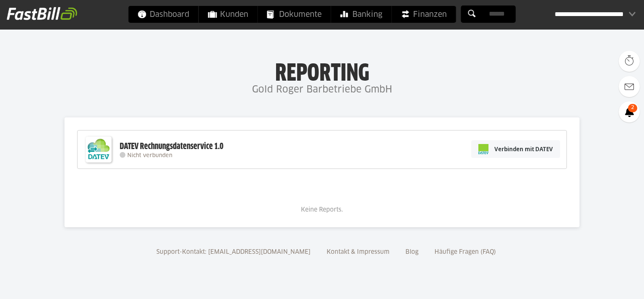 The width and height of the screenshot is (644, 299). I want to click on span: 2, so click(633, 108).